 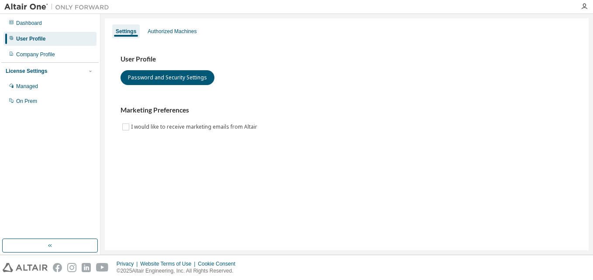 I want to click on div: Dashboard, so click(x=29, y=23).